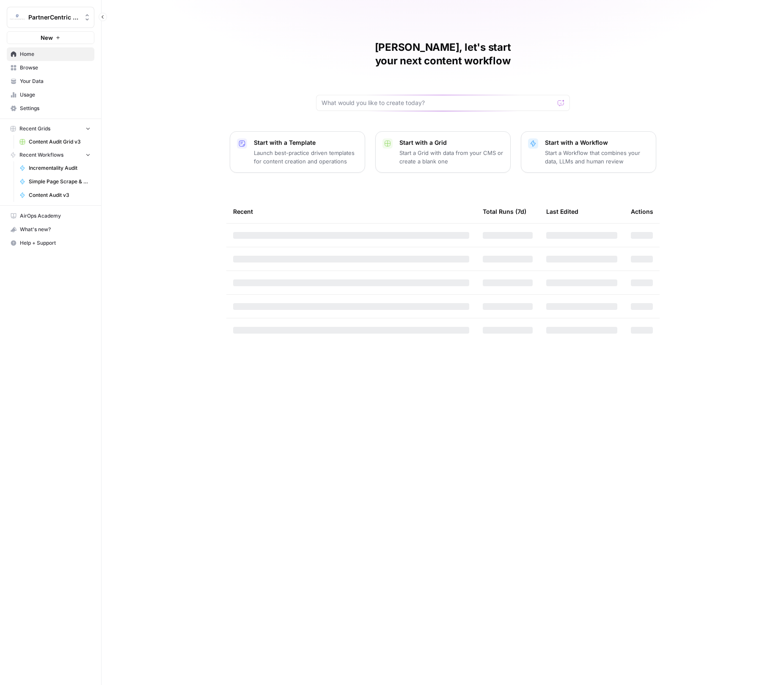 The image size is (784, 685). I want to click on span: Incrementality Audit, so click(59, 168).